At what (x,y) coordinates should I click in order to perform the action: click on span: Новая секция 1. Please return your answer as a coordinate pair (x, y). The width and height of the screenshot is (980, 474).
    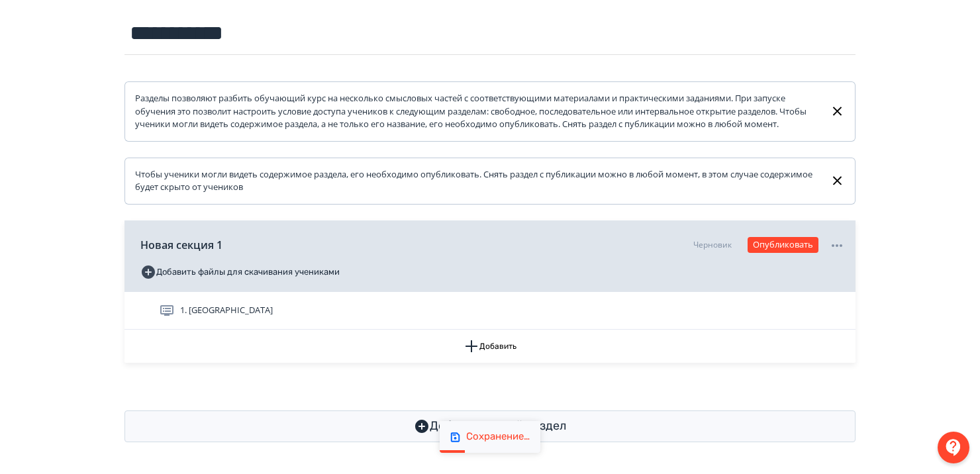
    Looking at the image, I should click on (181, 245).